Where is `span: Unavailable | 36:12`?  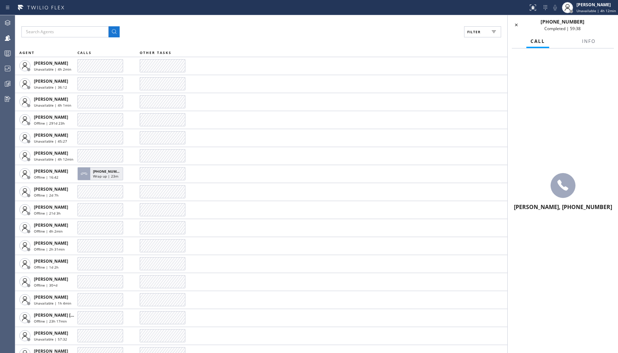 span: Unavailable | 36:12 is located at coordinates (51, 87).